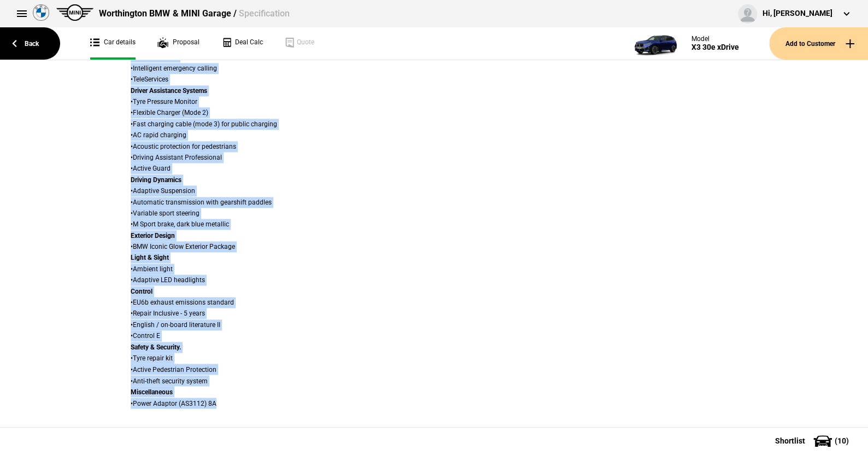 Image resolution: width=868 pixels, height=455 pixels. What do you see at coordinates (75, 13) in the screenshot?
I see `img: mini.png` at bounding box center [75, 13].